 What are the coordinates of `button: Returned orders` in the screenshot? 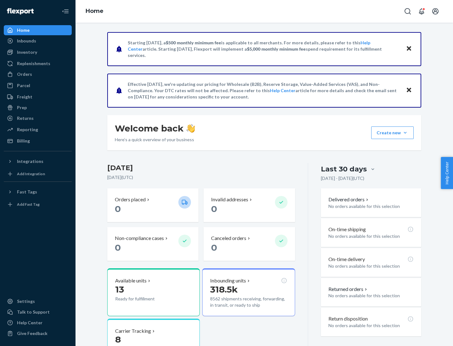 It's located at (348, 289).